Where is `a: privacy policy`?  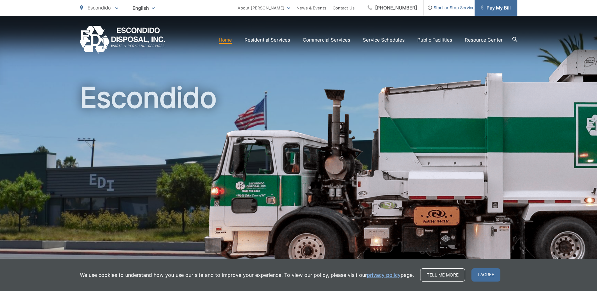 a: privacy policy is located at coordinates (384, 275).